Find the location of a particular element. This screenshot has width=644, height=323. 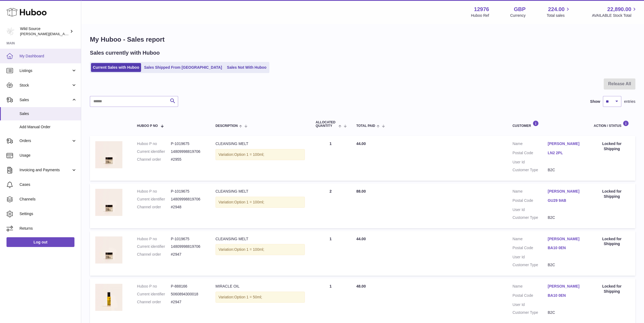

span: entries is located at coordinates (629, 101).